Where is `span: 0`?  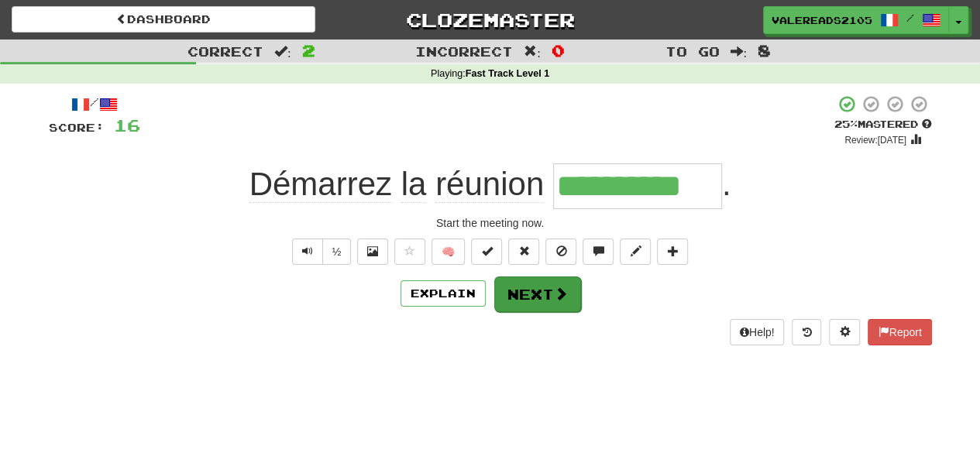
span: 0 is located at coordinates (558, 50).